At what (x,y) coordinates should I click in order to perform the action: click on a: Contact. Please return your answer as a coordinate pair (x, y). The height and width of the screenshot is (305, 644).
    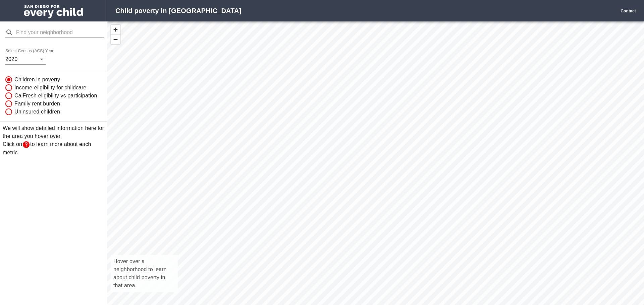
    Looking at the image, I should click on (628, 11).